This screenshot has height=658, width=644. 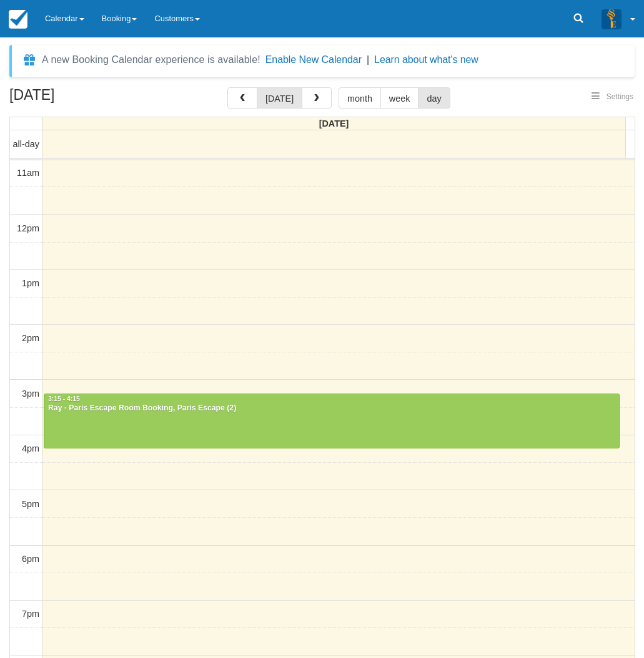 What do you see at coordinates (28, 173) in the screenshot?
I see `span: 11am` at bounding box center [28, 173].